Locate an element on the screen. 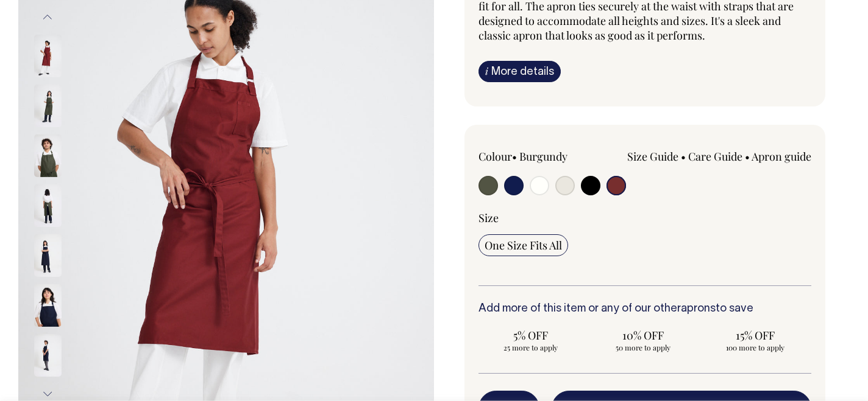  input: 15% OFF 100 more to apply is located at coordinates (755, 340).